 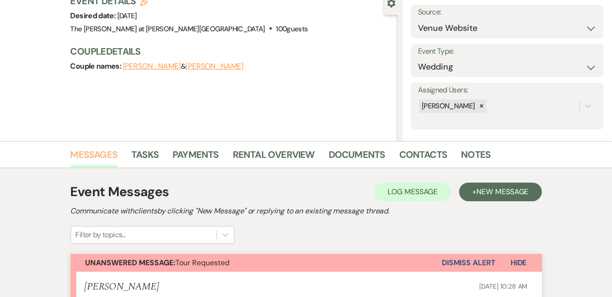 I want to click on span: Log Message, so click(x=412, y=192).